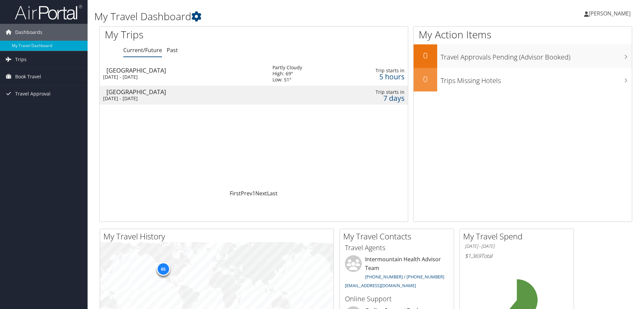  I want to click on div: 7 days, so click(378, 98).